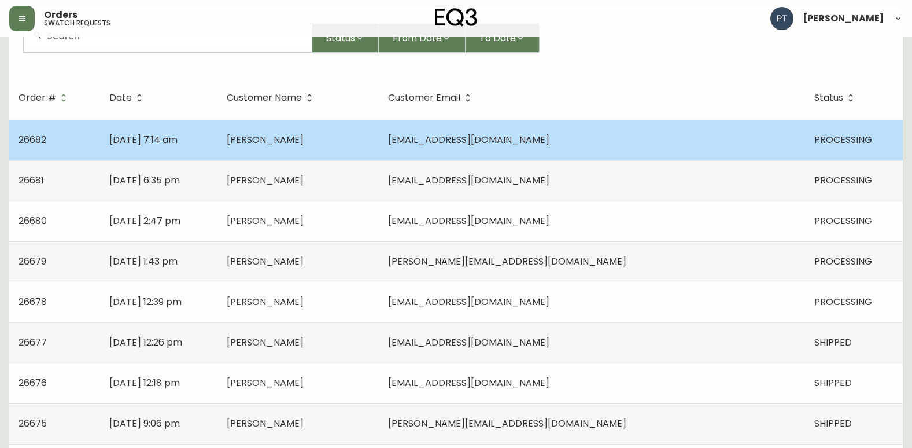 The image size is (912, 448). What do you see at coordinates (32, 139) in the screenshot?
I see `span: 26682` at bounding box center [32, 139].